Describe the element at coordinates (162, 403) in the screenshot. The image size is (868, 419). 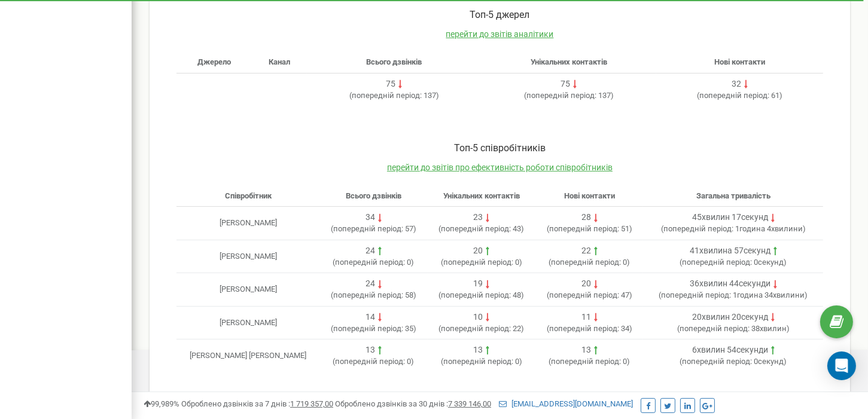
I see `span: 99,989%` at that location.